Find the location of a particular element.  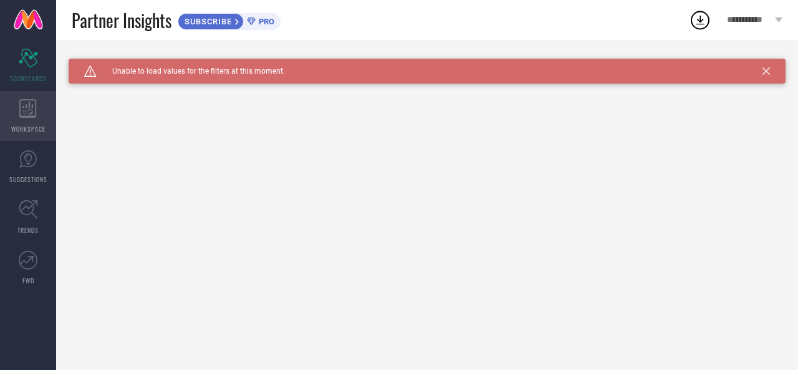

a: SUBSCRIBEPRO is located at coordinates (229, 20).